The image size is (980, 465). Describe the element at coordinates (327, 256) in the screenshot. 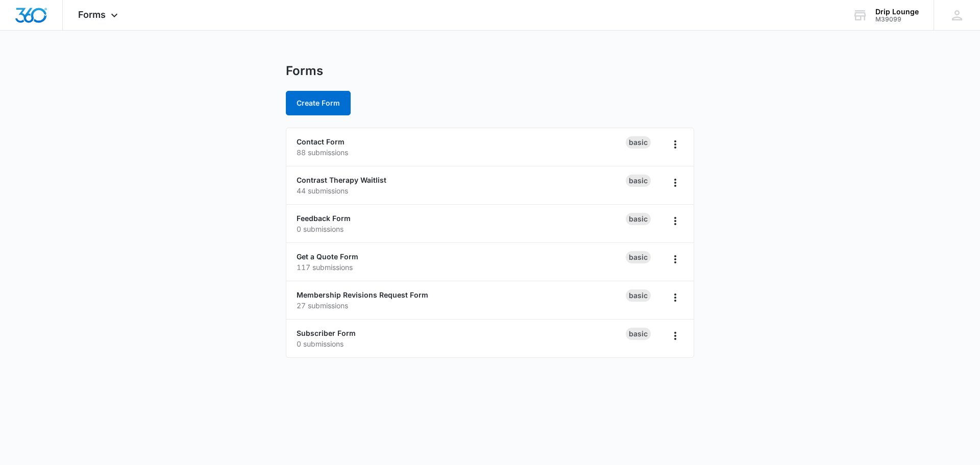

I see `a: Get a Quote Form` at that location.